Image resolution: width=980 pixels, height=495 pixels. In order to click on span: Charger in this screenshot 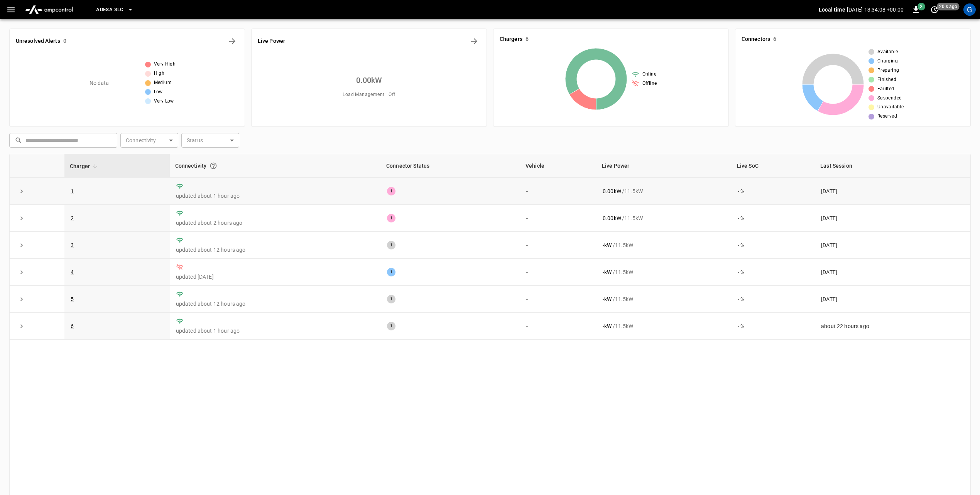, I will do `click(84, 166)`.